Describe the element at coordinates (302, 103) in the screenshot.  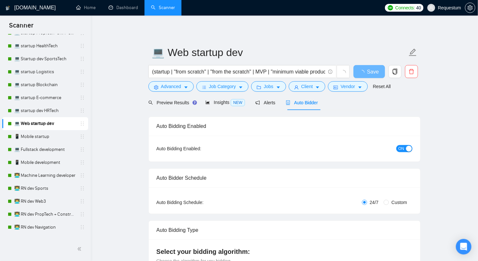
I see `span: Auto Bidder` at that location.